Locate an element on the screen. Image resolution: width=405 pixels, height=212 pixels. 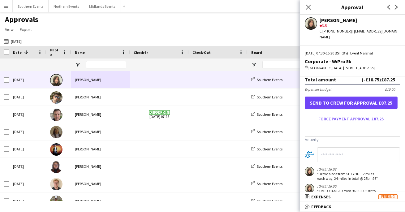
span: Feedback is located at coordinates (321, 207).